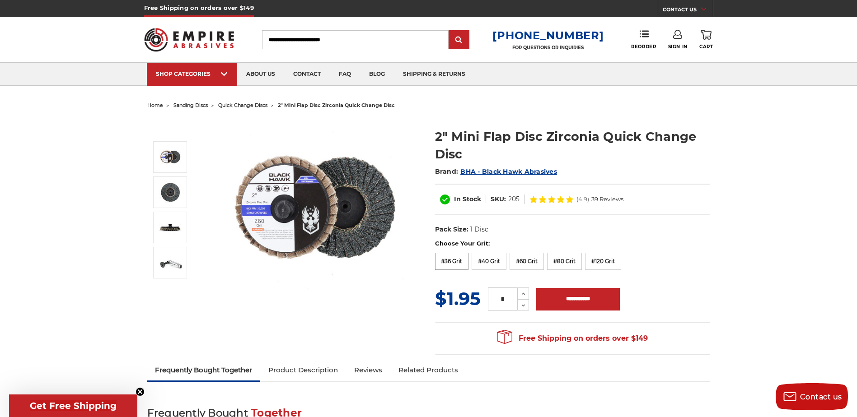 Image resolution: width=857 pixels, height=417 pixels. What do you see at coordinates (73, 406) in the screenshot?
I see `span: Get Free Shipping` at bounding box center [73, 406].